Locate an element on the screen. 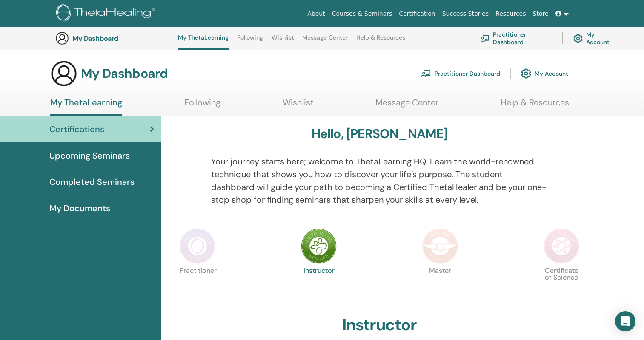  a: Store is located at coordinates (541, 14).